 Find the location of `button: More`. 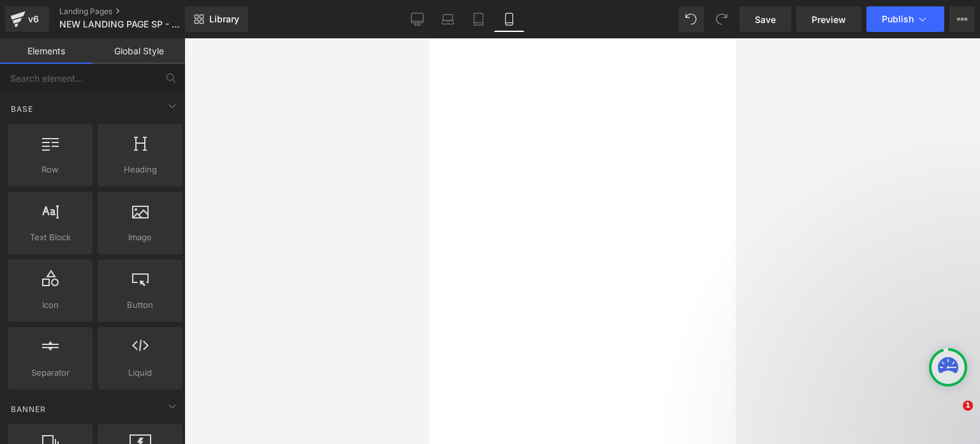

button: More is located at coordinates (963, 19).